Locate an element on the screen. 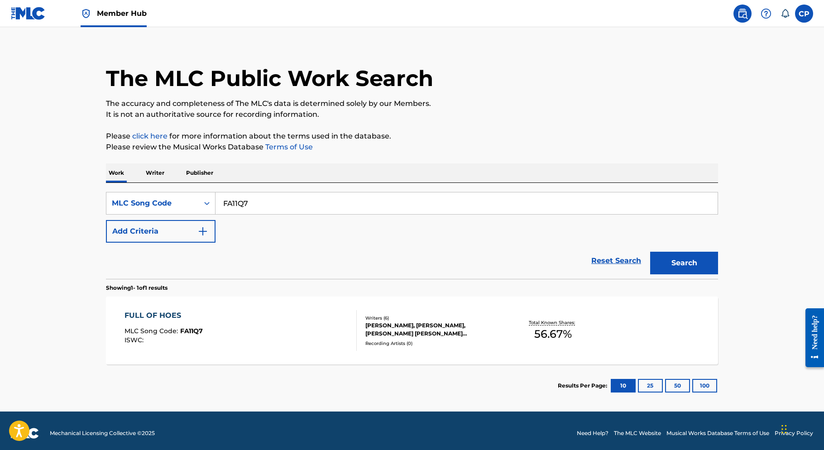  p: Showing 1 - 1 of 1 results is located at coordinates (137, 288).